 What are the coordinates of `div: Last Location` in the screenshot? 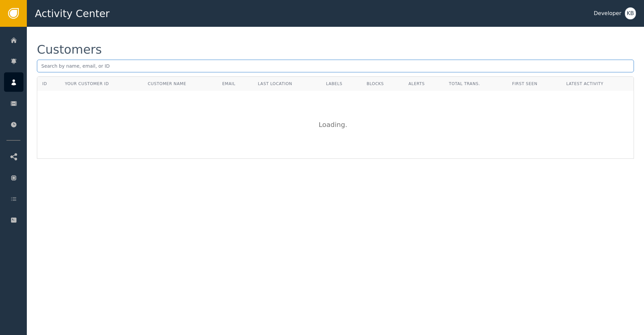 It's located at (287, 84).